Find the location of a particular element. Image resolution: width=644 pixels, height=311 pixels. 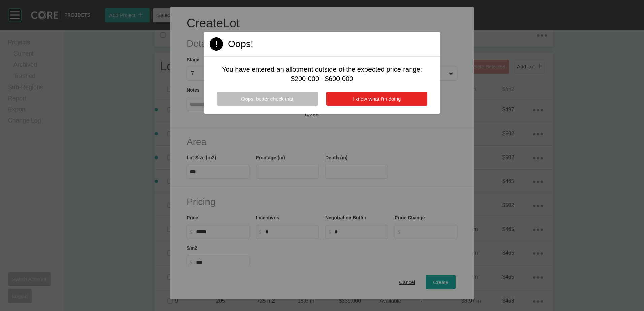

span: Oops, better check that is located at coordinates (267, 99).